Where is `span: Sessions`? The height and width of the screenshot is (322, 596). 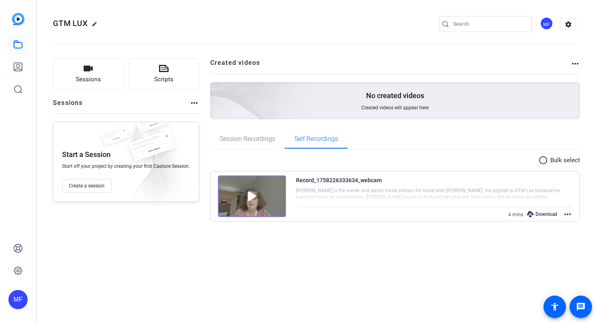 span: Sessions is located at coordinates (88, 79).